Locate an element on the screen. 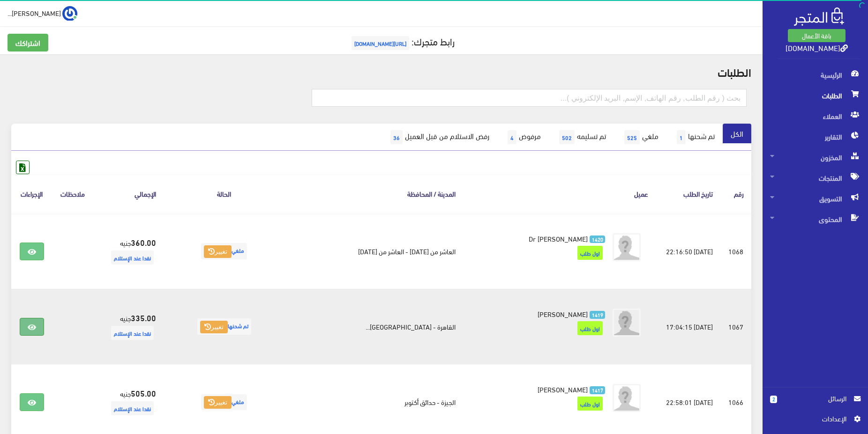 Image resolution: width=868 pixels, height=434 pixels. span: 525 is located at coordinates (631, 137).